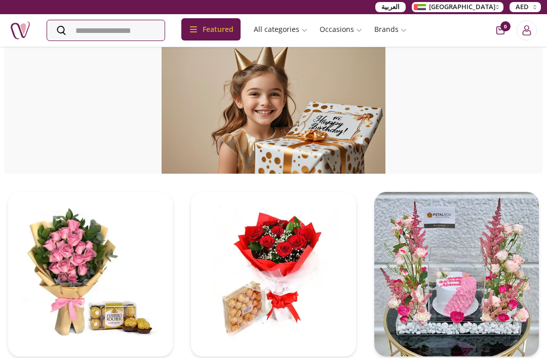 This screenshot has height=358, width=547. What do you see at coordinates (420, 7) in the screenshot?
I see `img: Arabic_dztd3n.png` at bounding box center [420, 7].